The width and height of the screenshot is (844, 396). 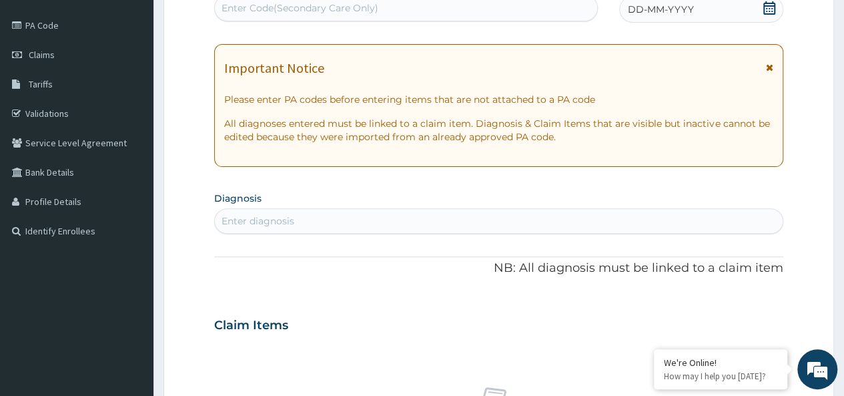 I want to click on h1: Important Notice, so click(x=274, y=68).